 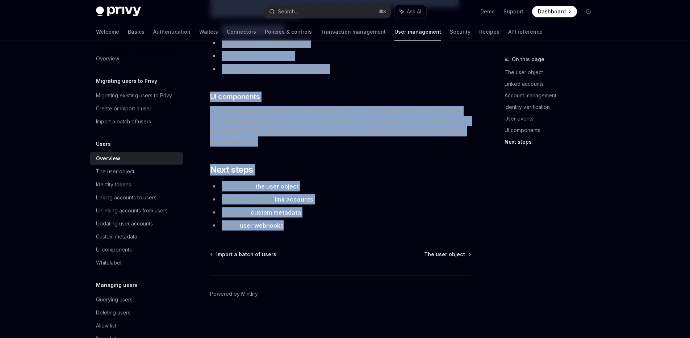 What do you see at coordinates (327, 12) in the screenshot?
I see `button: Search...⌘K` at bounding box center [327, 12].